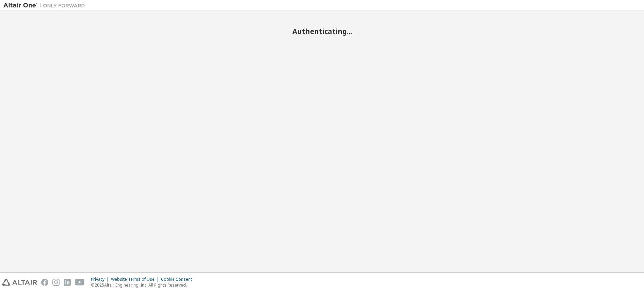 The image size is (644, 292). I want to click on div: Website Terms of Use, so click(136, 280).